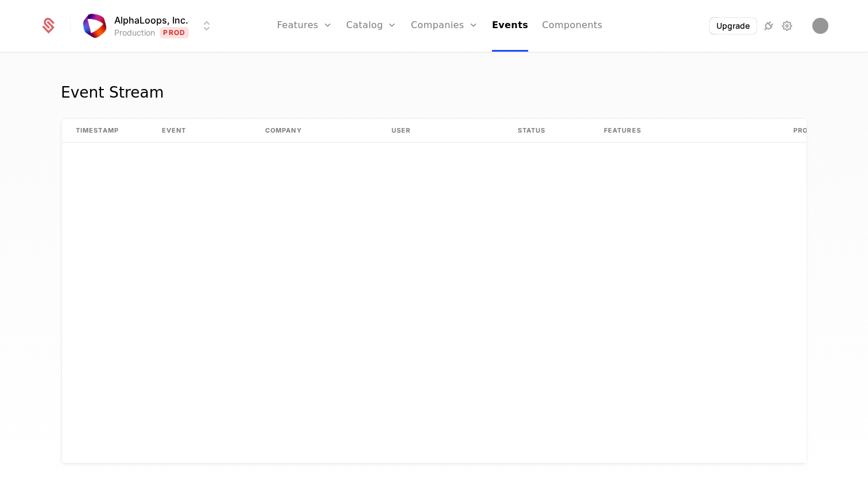 The height and width of the screenshot is (492, 868). What do you see at coordinates (174, 33) in the screenshot?
I see `span: Prod` at bounding box center [174, 33].